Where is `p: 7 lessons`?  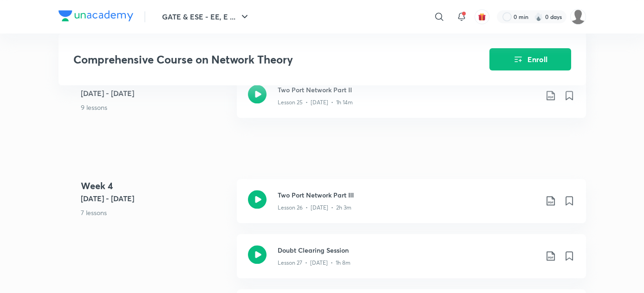 p: 7 lessons is located at coordinates (155, 213).